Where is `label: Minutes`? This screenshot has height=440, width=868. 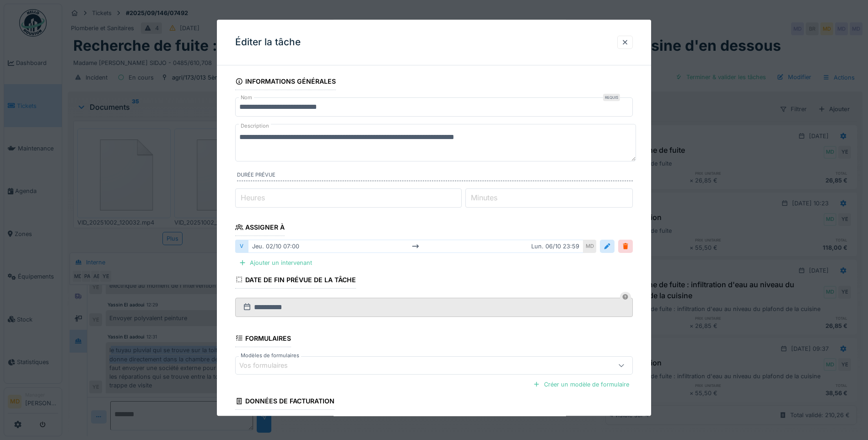 label: Minutes is located at coordinates (484, 198).